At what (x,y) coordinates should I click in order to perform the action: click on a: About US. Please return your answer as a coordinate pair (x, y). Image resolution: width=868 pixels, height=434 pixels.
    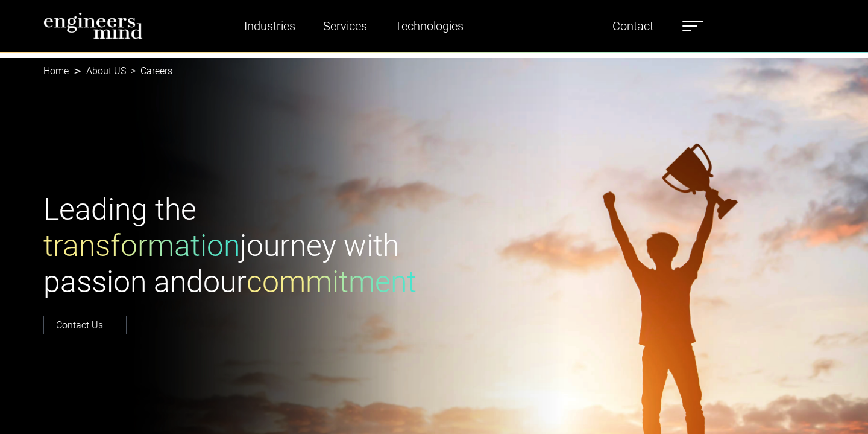
    Looking at the image, I should click on (106, 71).